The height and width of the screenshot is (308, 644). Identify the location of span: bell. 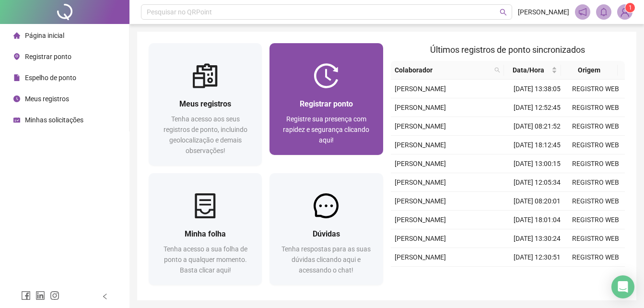
(604, 12).